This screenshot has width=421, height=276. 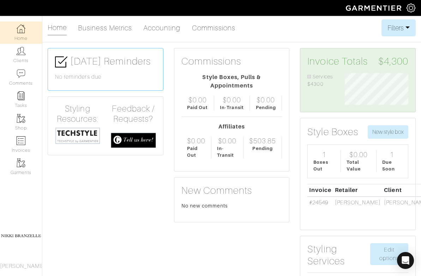 What do you see at coordinates (105, 28) in the screenshot?
I see `a: Business Metrics` at bounding box center [105, 28].